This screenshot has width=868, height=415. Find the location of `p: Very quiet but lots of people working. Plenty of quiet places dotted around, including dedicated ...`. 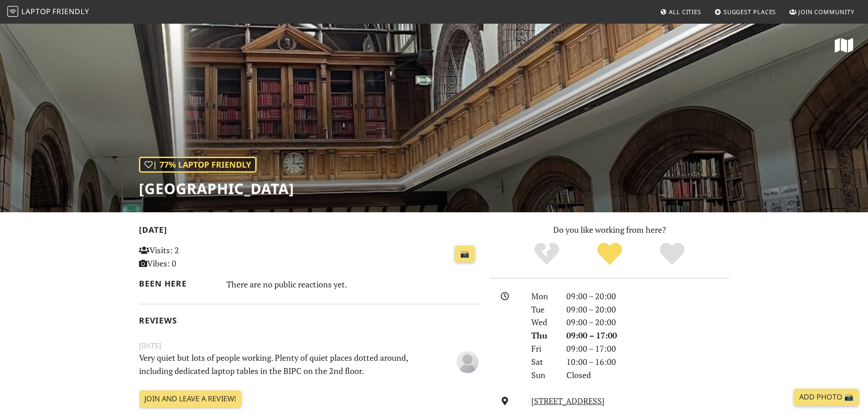

p: Very quiet but lots of people working. Plenty of quiet places dotted around, including dedicated ... is located at coordinates (280, 364).